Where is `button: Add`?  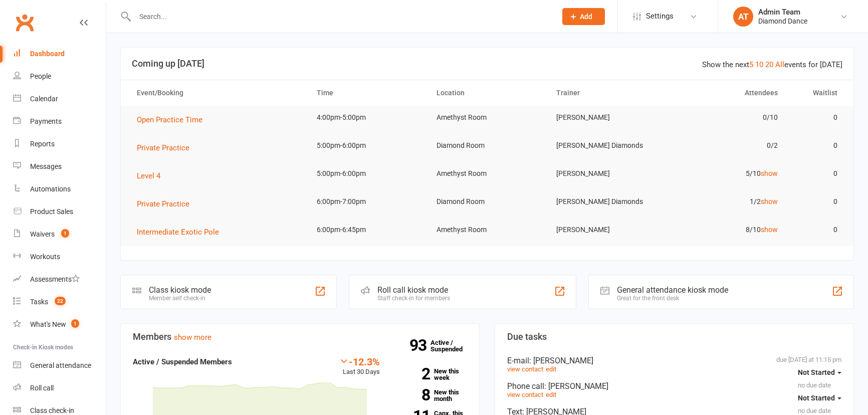
button: Add is located at coordinates (584, 16).